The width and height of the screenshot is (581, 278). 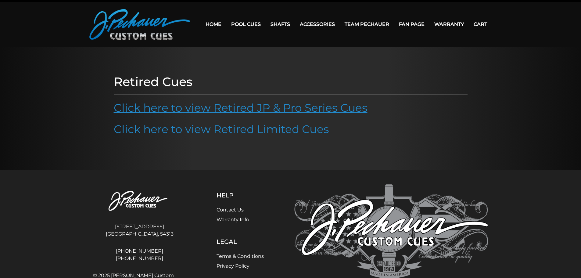 I want to click on h5: Help, so click(x=240, y=195).